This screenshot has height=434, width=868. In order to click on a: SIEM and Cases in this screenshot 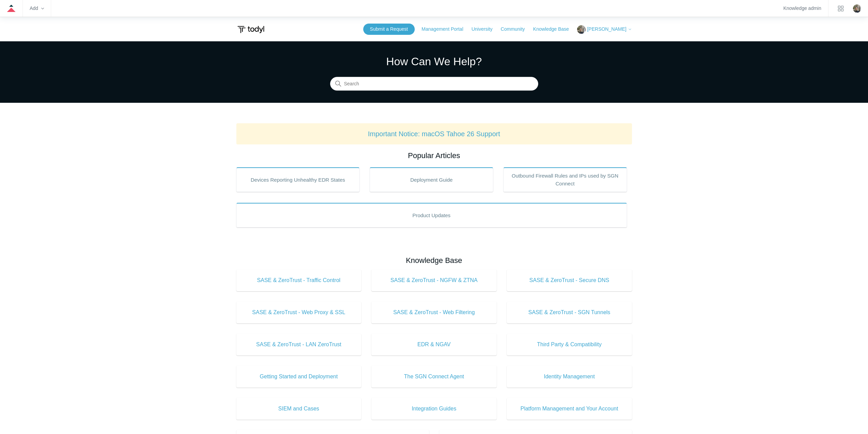, I will do `click(299, 408)`.